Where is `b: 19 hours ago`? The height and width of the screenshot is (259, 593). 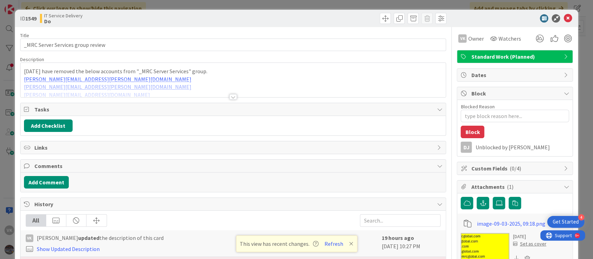 b: 19 hours ago is located at coordinates (397, 238).